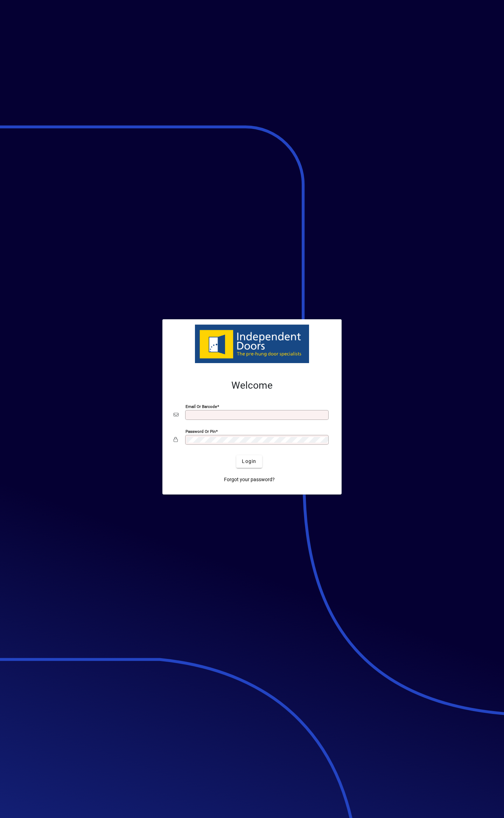 The height and width of the screenshot is (818, 504). What do you see at coordinates (201, 406) in the screenshot?
I see `mat-label: Email or Barcode` at bounding box center [201, 406].